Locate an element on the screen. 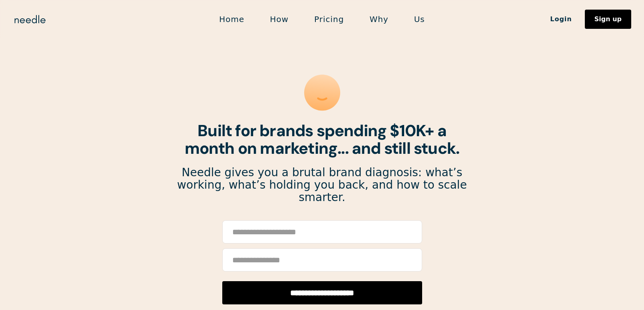 Image resolution: width=644 pixels, height=310 pixels. a: How is located at coordinates (279, 19).